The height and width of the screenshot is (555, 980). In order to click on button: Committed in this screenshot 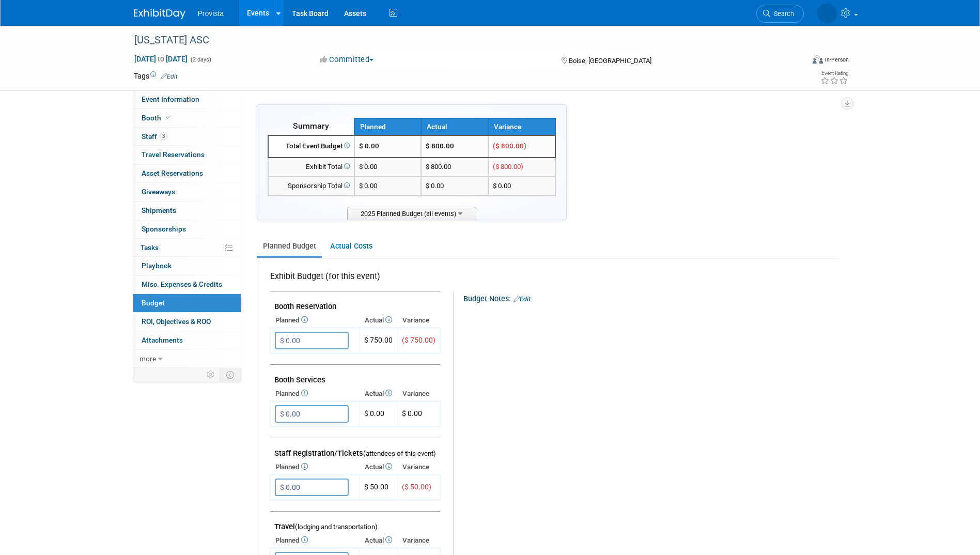, I will do `click(347, 59)`.